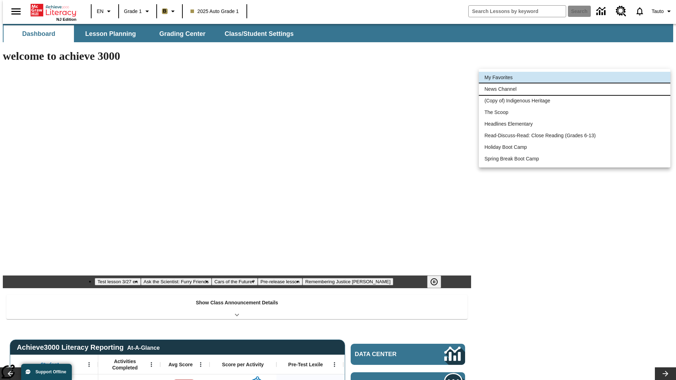  I want to click on li: Spring Break Boot Camp, so click(575, 159).